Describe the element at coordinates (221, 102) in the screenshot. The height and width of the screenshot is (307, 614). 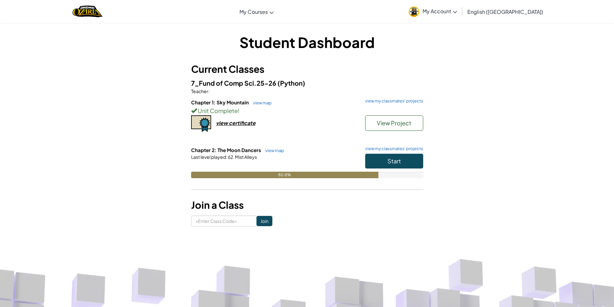
I see `span: Chapter 1: Sky Mountain` at that location.